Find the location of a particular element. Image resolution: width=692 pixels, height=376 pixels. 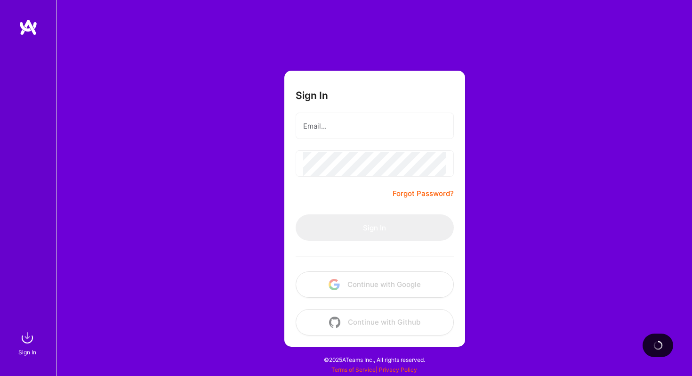

div: Sign In is located at coordinates (27, 352).